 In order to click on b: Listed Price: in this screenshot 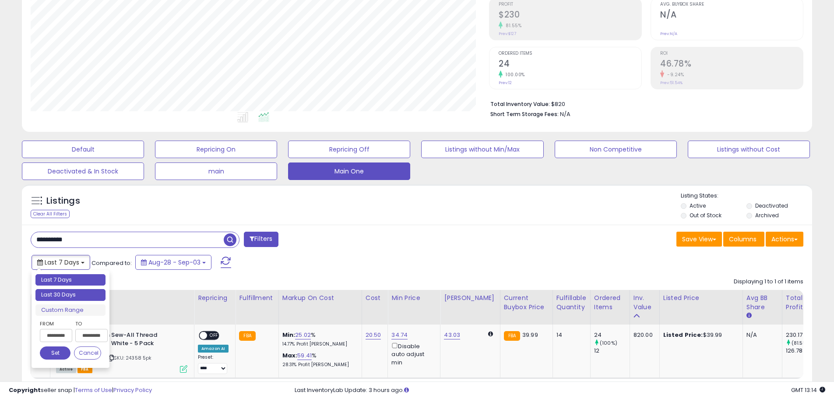, I will do `click(683, 335)`.